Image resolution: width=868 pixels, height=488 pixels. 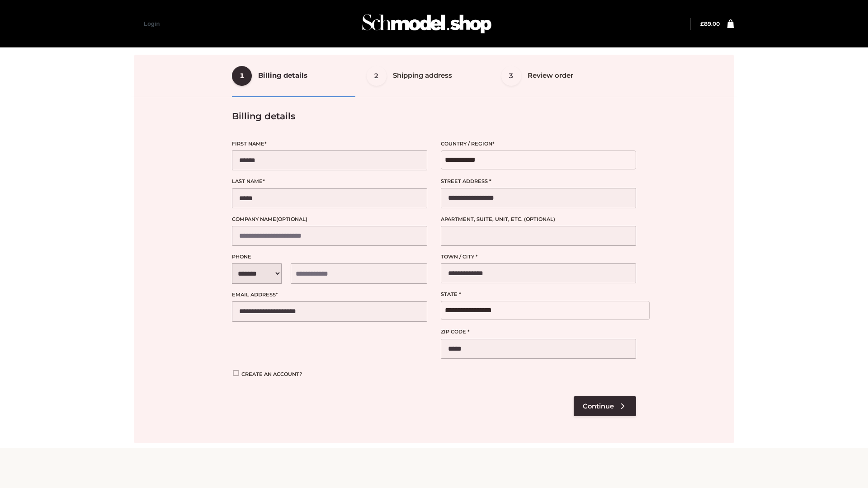 I want to click on a: £89.00, so click(x=710, y=23).